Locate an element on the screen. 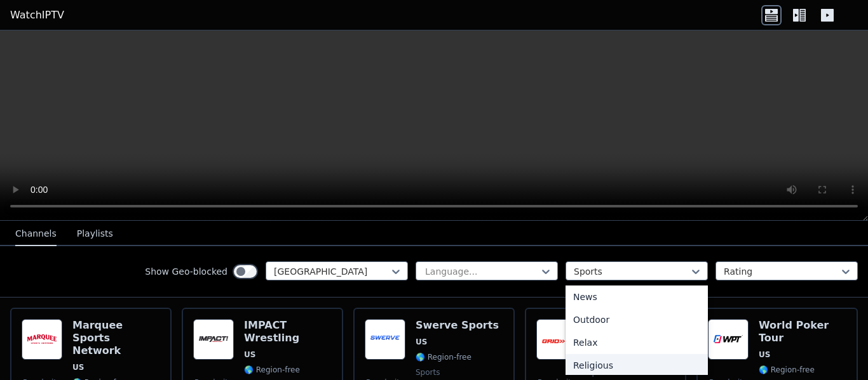  div: News is located at coordinates (636, 297).